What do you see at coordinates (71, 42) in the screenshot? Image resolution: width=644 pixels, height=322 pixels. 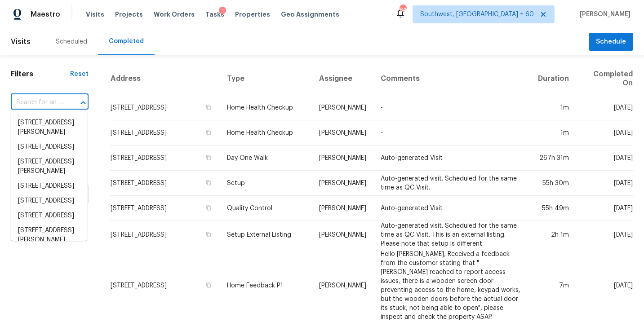 I see `div: Scheduled` at bounding box center [71, 42].